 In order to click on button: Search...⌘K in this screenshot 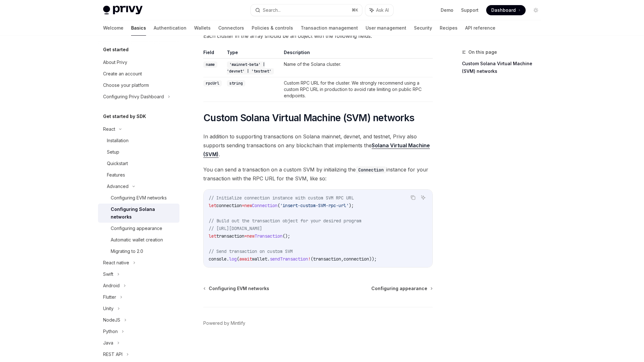, I will do `click(306, 10)`.